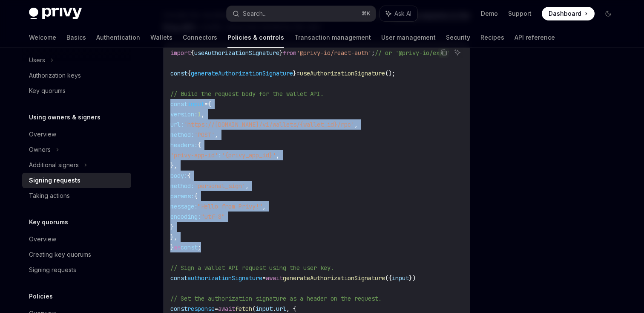 Image resolution: width=644 pixels, height=313 pixels. What do you see at coordinates (55, 13) in the screenshot?
I see `img: dark logo` at bounding box center [55, 13].